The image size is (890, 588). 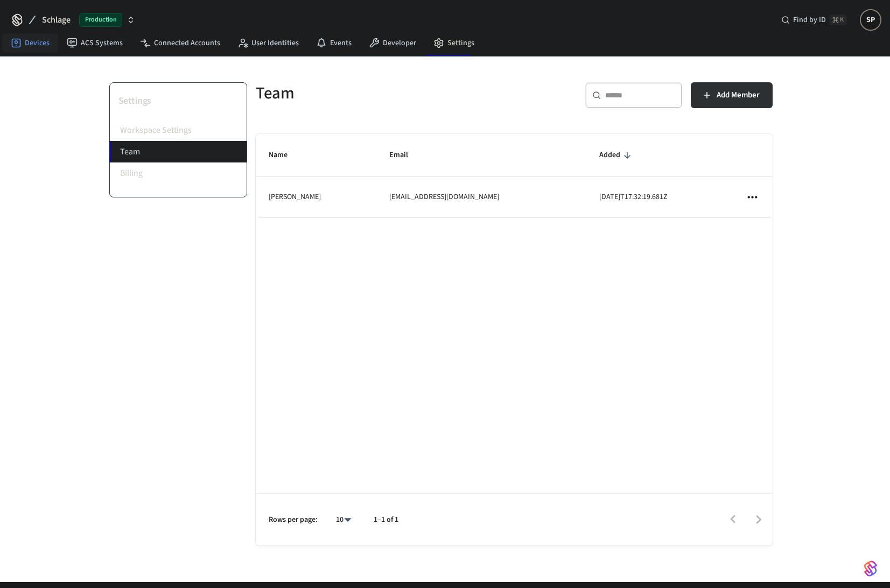 I want to click on a: User Identities, so click(x=268, y=43).